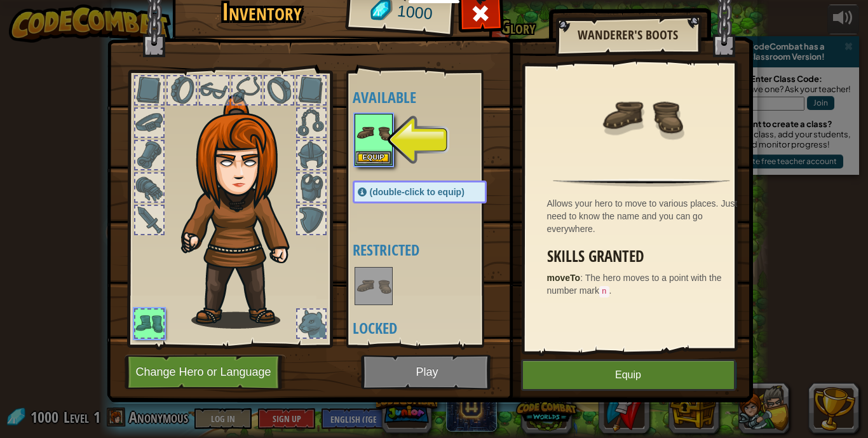  What do you see at coordinates (635, 284) in the screenshot?
I see `span: The hero moves to a point with the number mark .` at bounding box center [635, 284].